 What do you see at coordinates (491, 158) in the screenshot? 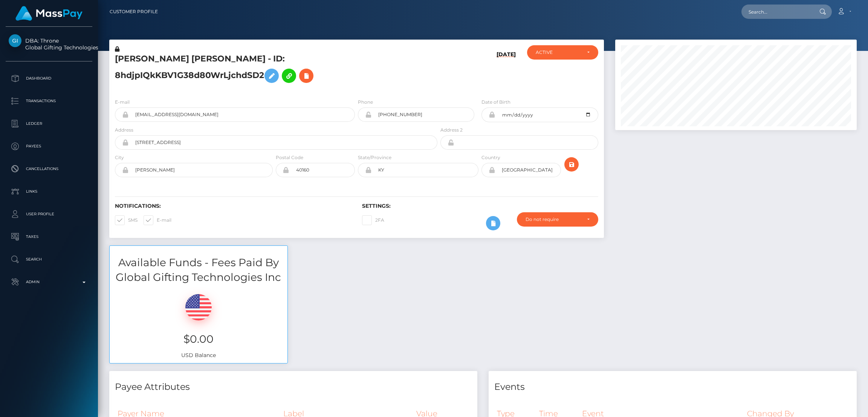
I see `label: Country` at bounding box center [491, 158].